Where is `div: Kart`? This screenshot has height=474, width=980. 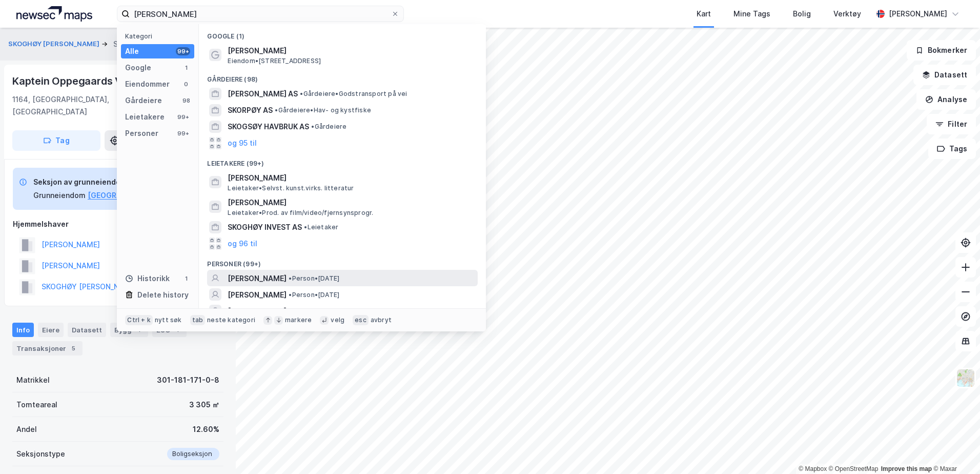 div: Kart is located at coordinates (703, 14).